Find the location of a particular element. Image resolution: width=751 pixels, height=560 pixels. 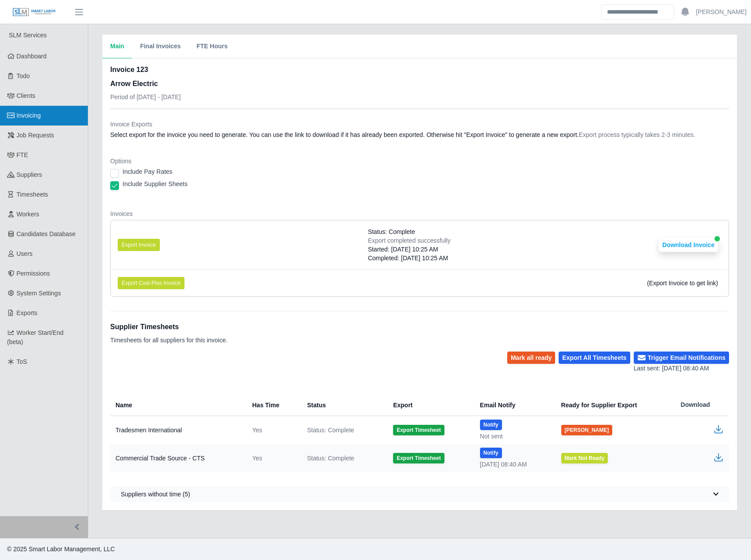

span: Candidates Database is located at coordinates (46, 234).